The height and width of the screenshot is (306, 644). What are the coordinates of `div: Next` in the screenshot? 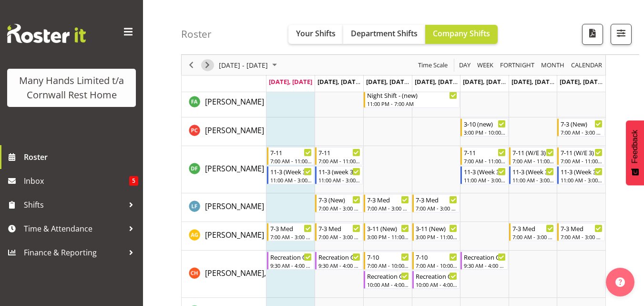 It's located at (207, 65).